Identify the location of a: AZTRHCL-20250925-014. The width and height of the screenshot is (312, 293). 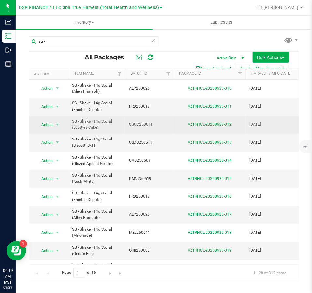
(210, 161).